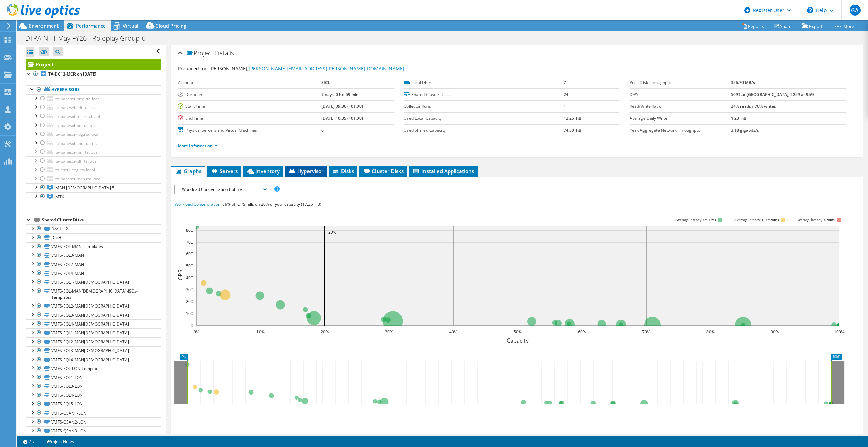  What do you see at coordinates (60, 197) in the screenshot?
I see `span: MTK` at bounding box center [60, 197].